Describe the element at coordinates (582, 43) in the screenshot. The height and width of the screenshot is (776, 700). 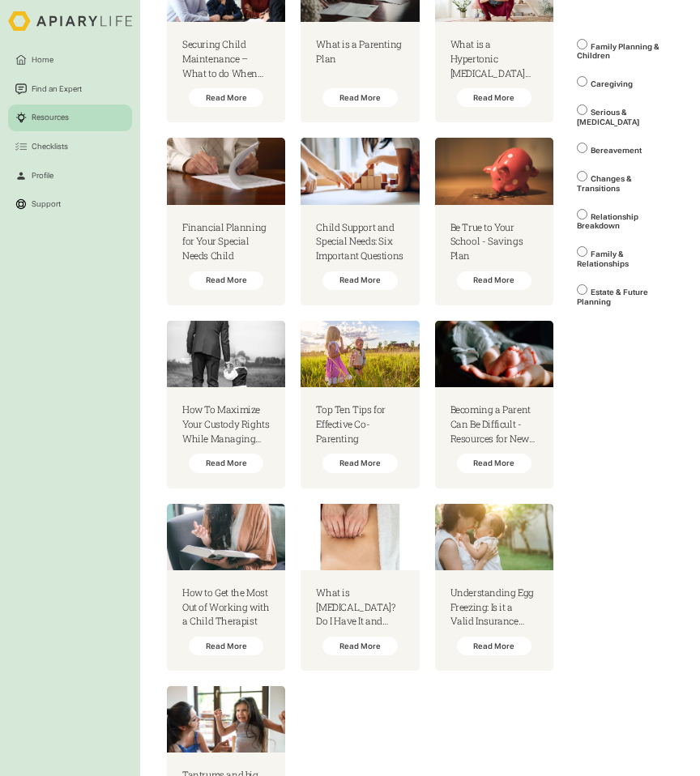
I see `input: Family Planning & Children` at that location.